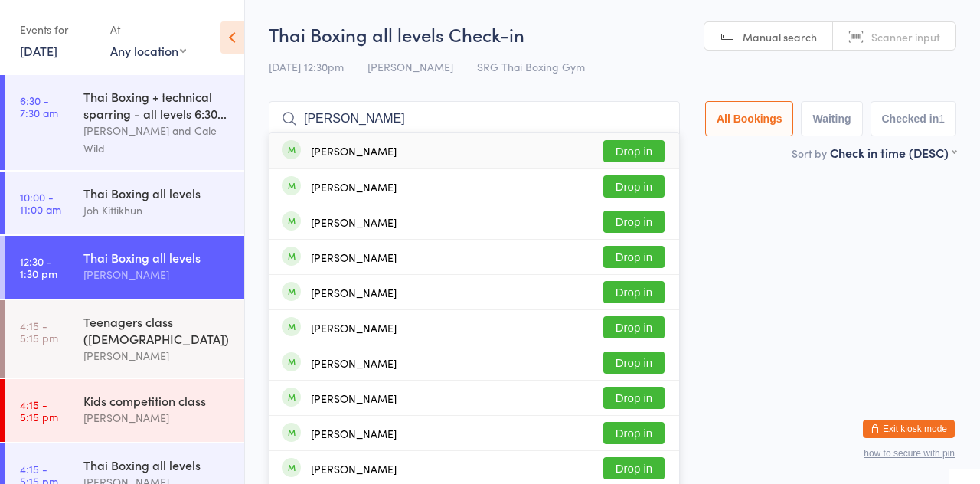 The image size is (980, 484). Describe the element at coordinates (157, 400) in the screenshot. I see `div: Kids competition class` at that location.